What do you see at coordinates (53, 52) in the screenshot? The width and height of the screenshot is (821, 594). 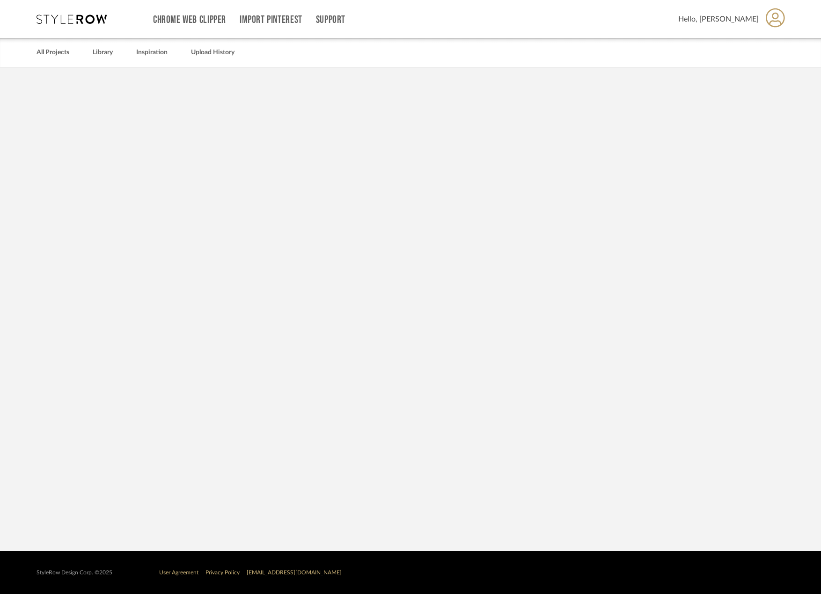 I see `a: All Projects` at bounding box center [53, 52].